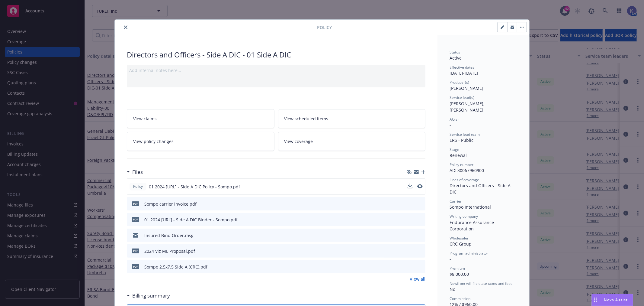 The image size is (644, 306). Describe the element at coordinates (456, 201) in the screenshot. I see `span: Carrier` at that location.